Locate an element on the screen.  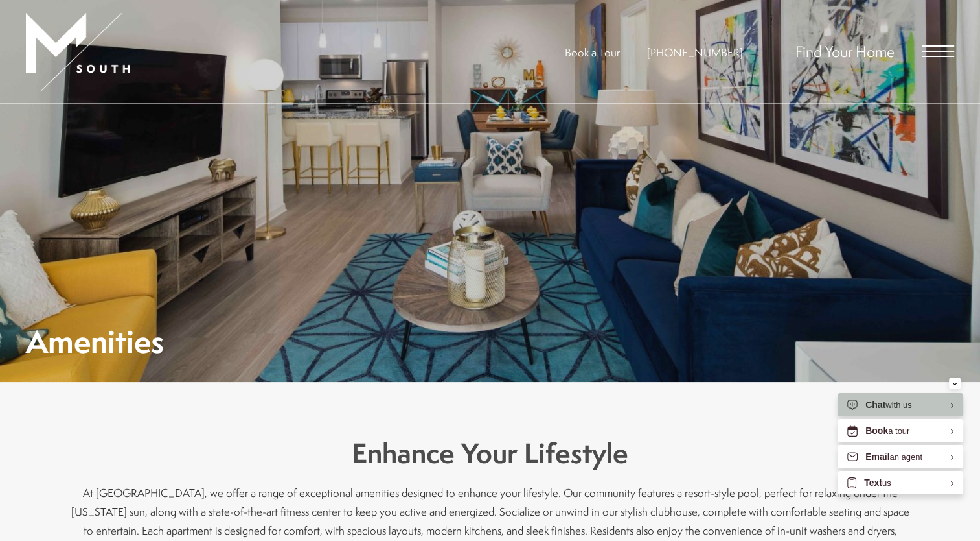
img: MSouth is located at coordinates (78, 52).